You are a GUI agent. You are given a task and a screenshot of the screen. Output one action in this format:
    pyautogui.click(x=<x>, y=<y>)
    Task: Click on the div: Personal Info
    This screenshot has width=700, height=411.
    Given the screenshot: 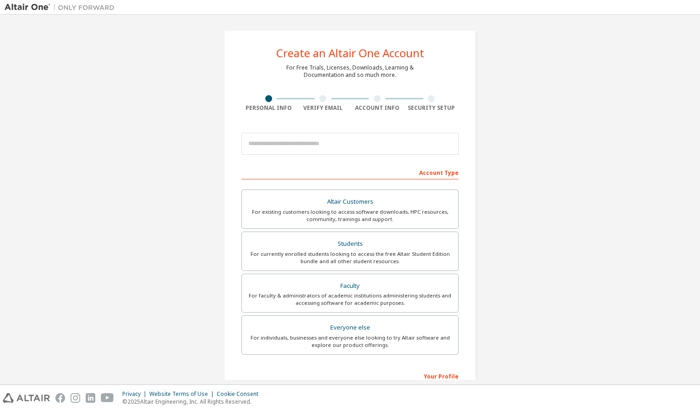 What is the action you would take?
    pyautogui.click(x=268, y=108)
    